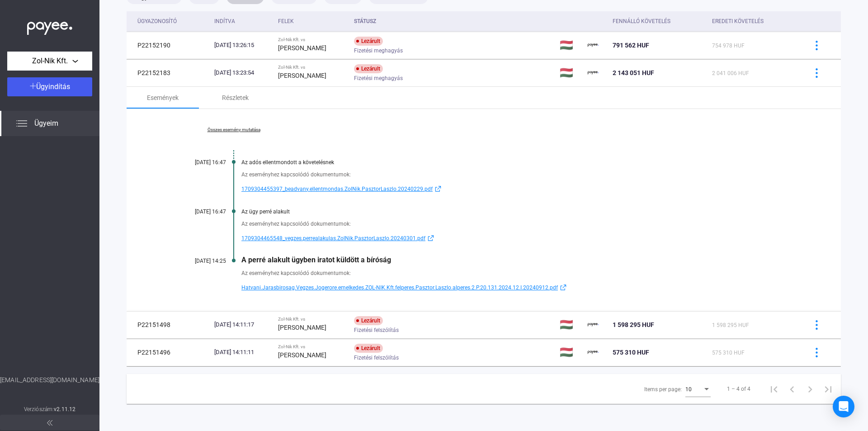 Image resolution: width=868 pixels, height=431 pixels. What do you see at coordinates (168, 325) in the screenshot?
I see `td: P22151498` at bounding box center [168, 325].